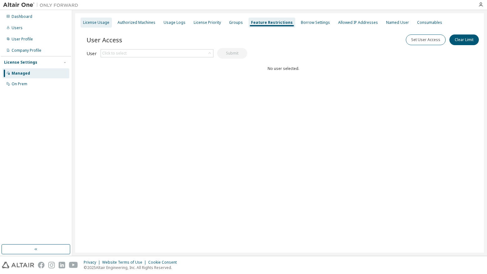 The width and height of the screenshot is (487, 274). What do you see at coordinates (426, 40) in the screenshot?
I see `button: Set User Access` at bounding box center [426, 40].